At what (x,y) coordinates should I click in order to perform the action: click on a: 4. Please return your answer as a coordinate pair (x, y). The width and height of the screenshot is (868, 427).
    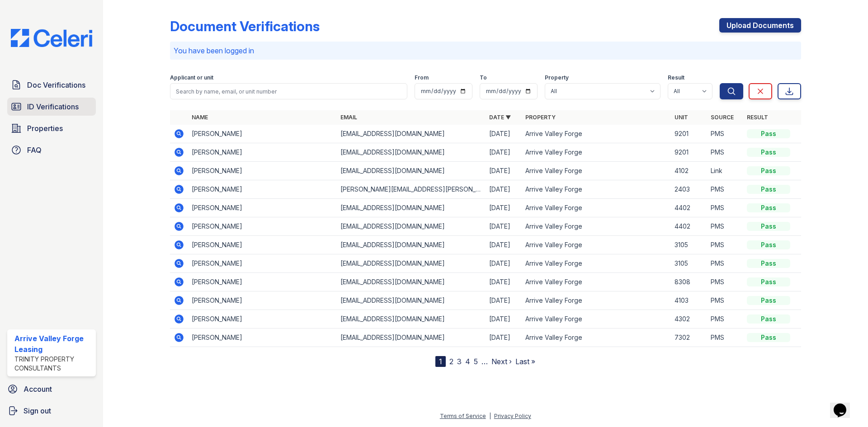
    Looking at the image, I should click on (468, 361).